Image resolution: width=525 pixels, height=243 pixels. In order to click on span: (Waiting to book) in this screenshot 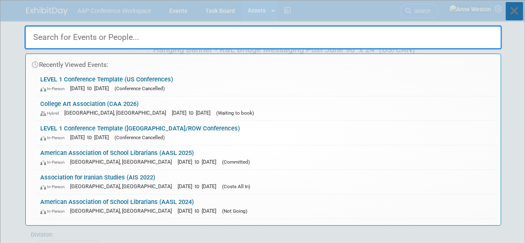, I will do `click(235, 113)`.